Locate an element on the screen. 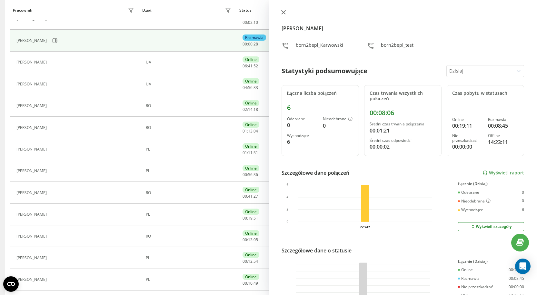 The image size is (537, 295). div: Średni czas trwania połączenia is located at coordinates (403, 124).